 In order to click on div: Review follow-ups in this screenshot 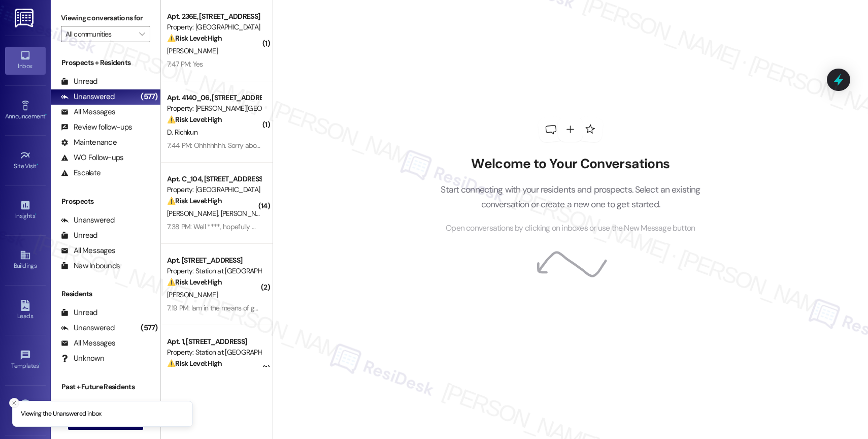, I will do `click(96, 127)`.